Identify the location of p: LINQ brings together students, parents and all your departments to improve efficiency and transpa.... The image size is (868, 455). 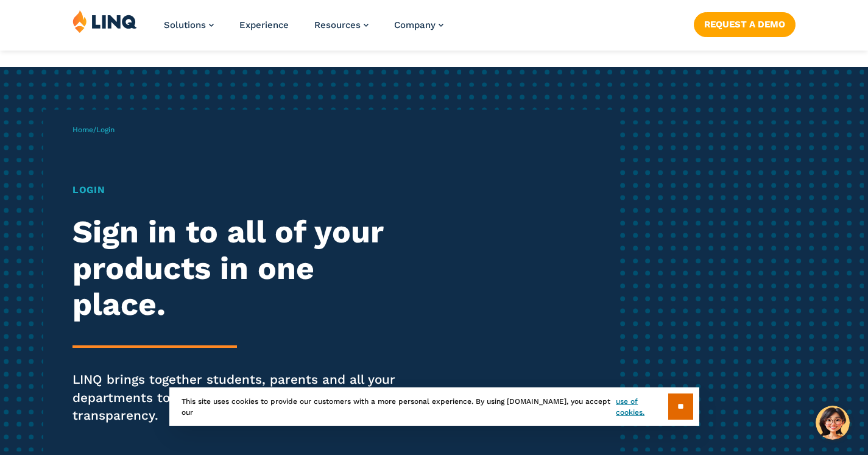
(240, 397).